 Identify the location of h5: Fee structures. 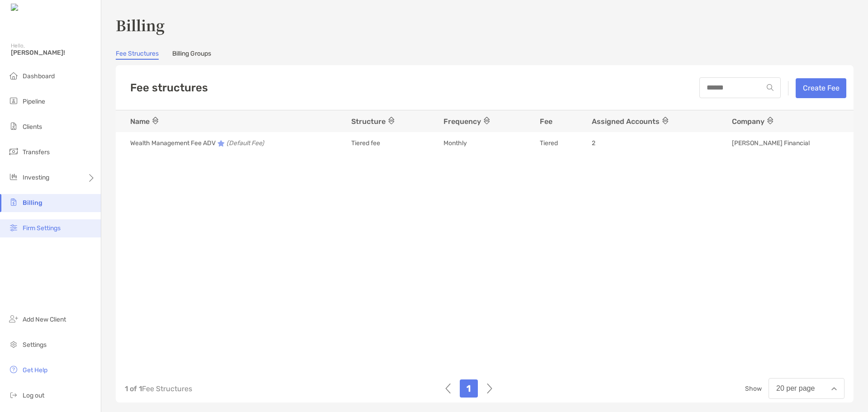
(169, 88).